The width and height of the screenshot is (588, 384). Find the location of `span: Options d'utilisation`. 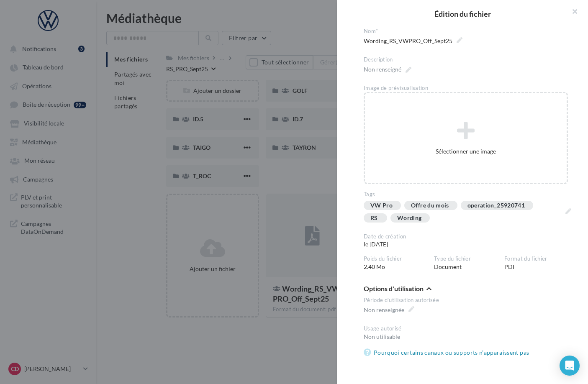

span: Options d'utilisation is located at coordinates (394, 289).